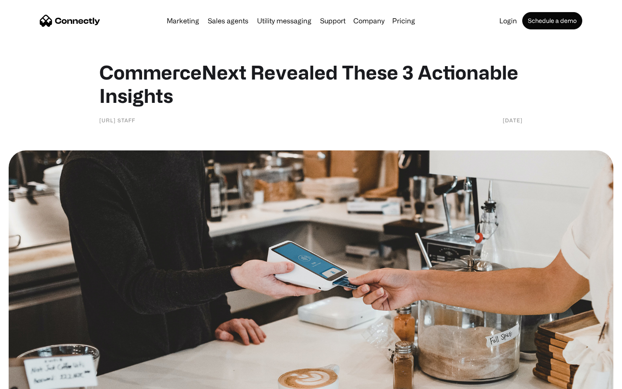 The image size is (622, 389). I want to click on ul: Language list, so click(35, 380).